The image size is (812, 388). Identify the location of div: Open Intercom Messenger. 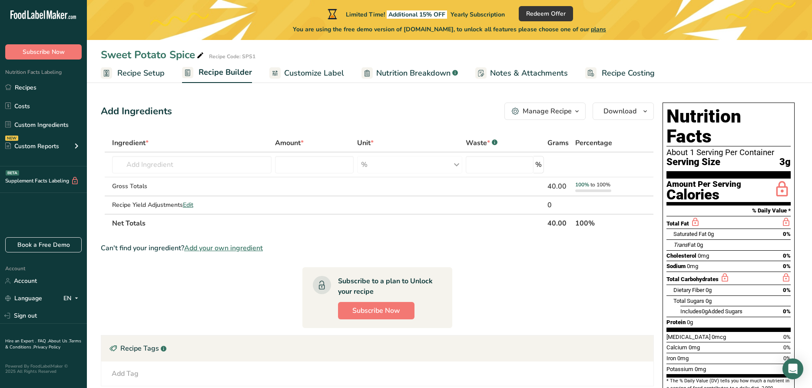
(793, 369).